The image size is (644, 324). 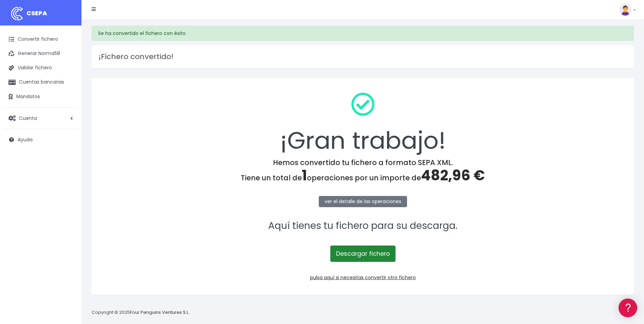 What do you see at coordinates (68, 101) in the screenshot?
I see `a: Problemas habituales` at bounding box center [68, 101].